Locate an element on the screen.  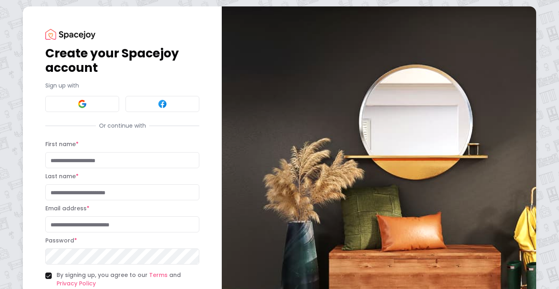
img: Facebook signin is located at coordinates (162, 104).